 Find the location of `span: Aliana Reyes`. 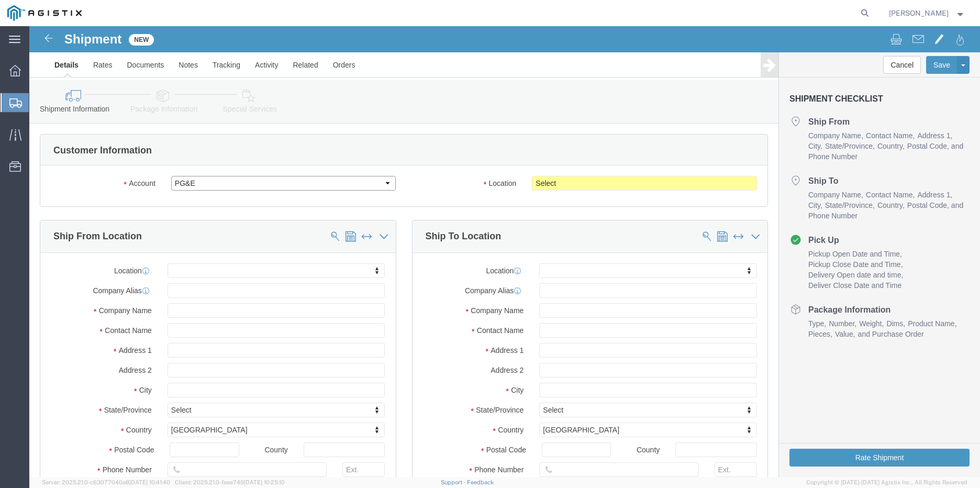

span: Aliana Reyes is located at coordinates (918, 13).